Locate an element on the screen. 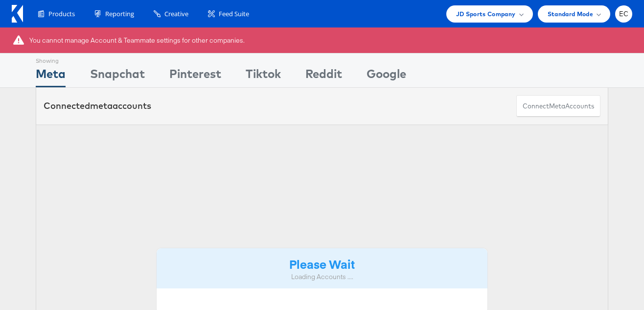  div: Pinterest is located at coordinates (195, 76).